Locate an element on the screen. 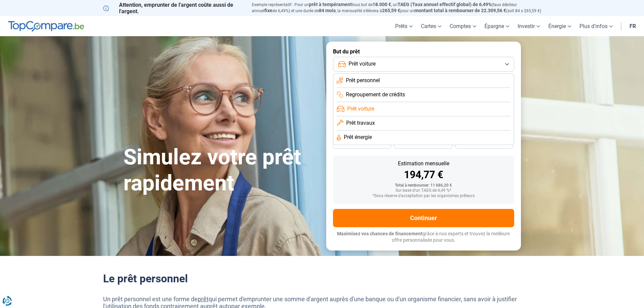  div: Estimation mensuelle is located at coordinates (424, 164).